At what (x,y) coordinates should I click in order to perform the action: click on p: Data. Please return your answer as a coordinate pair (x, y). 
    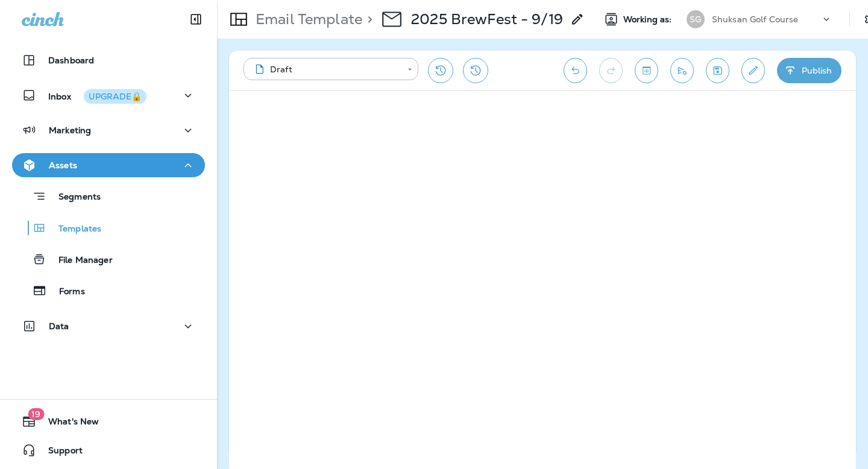
    Looking at the image, I should click on (59, 326).